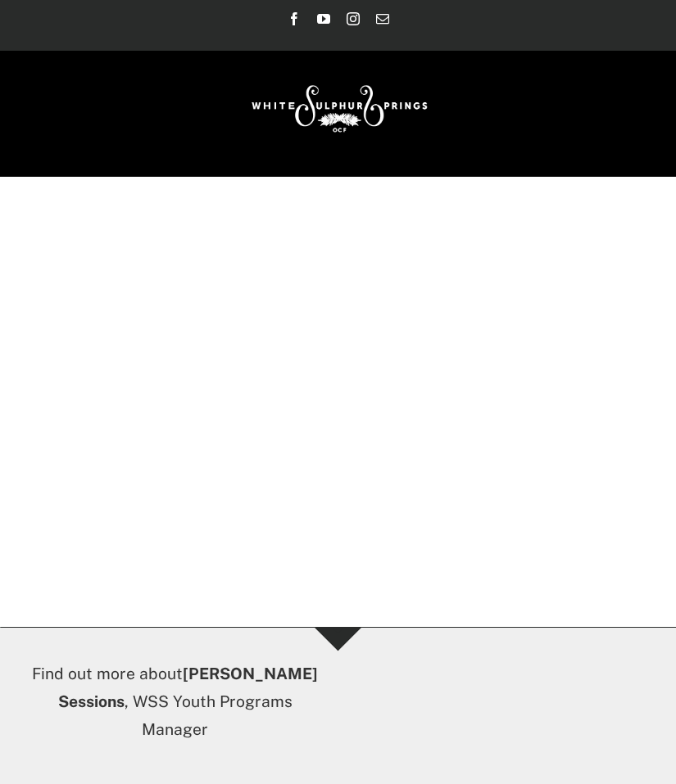 This screenshot has width=676, height=784. I want to click on a: Email, so click(383, 19).